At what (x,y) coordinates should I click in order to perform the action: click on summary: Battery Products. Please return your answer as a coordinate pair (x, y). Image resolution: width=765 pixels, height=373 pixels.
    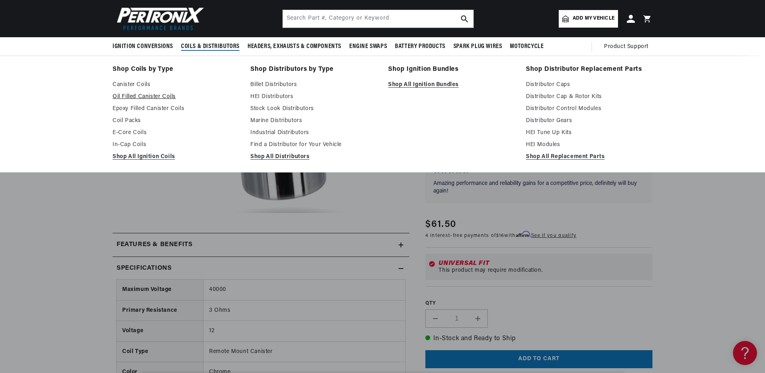
    Looking at the image, I should click on (420, 46).